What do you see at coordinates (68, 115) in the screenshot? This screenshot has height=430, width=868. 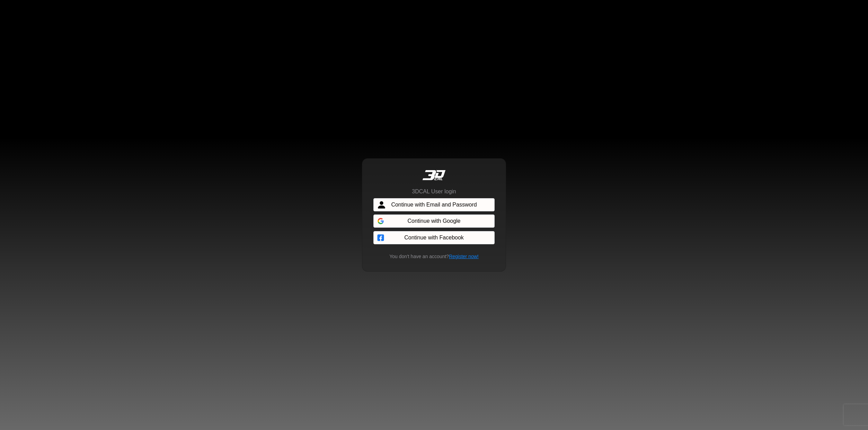 I see `span: We're online!` at bounding box center [68, 115].